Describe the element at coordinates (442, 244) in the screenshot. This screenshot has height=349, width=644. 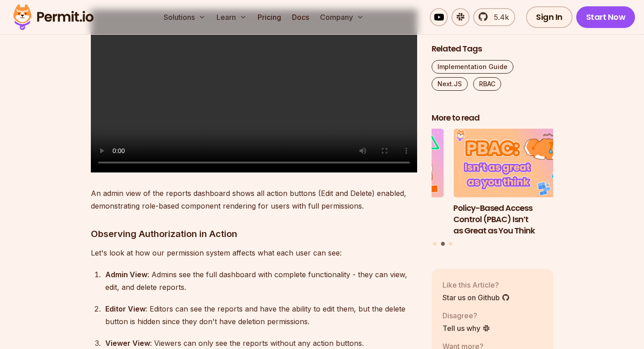
I see `button: Go to slide 2` at that location.